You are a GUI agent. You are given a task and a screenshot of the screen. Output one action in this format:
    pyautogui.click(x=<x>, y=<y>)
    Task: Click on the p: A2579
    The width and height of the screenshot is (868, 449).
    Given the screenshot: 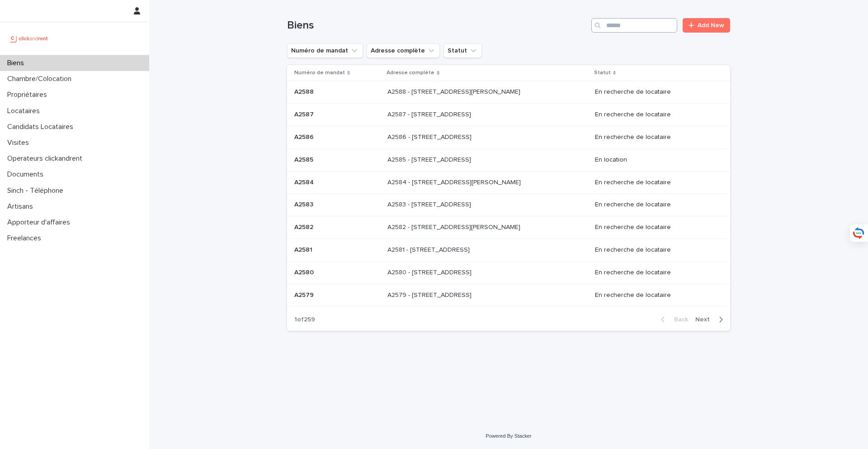 What is the action you would take?
    pyautogui.click(x=305, y=294)
    